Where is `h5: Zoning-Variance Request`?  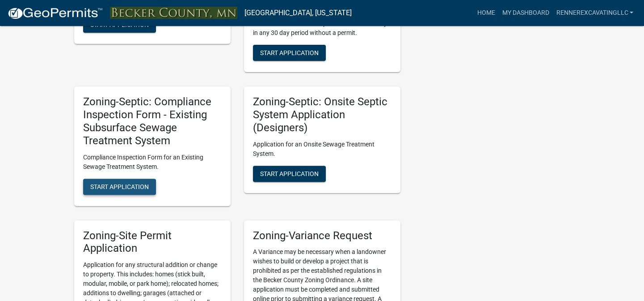 h5: Zoning-Variance Request is located at coordinates (322, 236).